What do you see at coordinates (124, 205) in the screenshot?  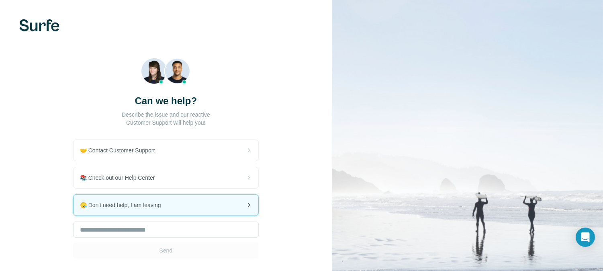 I see `span: 😪 Don't need help, I am leaving` at bounding box center [124, 205].